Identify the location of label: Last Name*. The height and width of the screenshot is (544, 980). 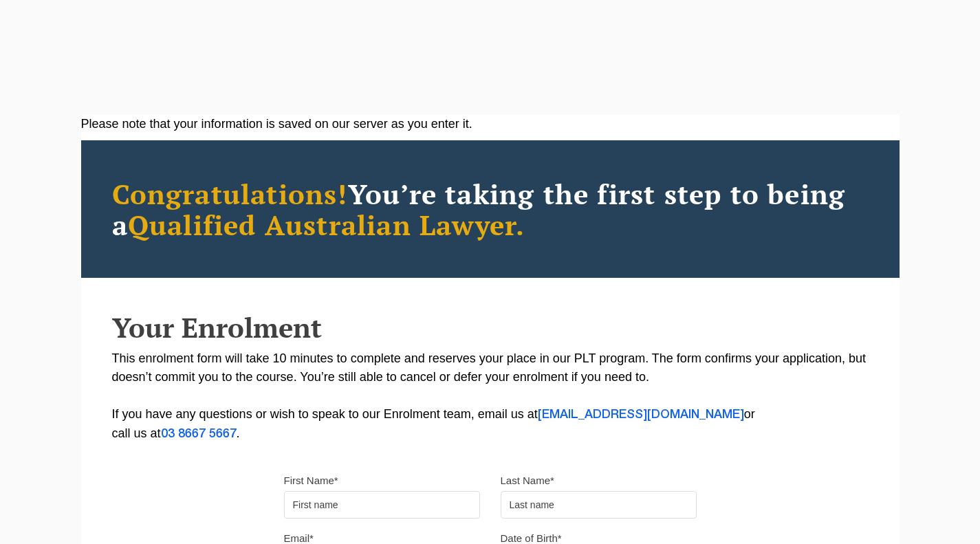
(528, 480).